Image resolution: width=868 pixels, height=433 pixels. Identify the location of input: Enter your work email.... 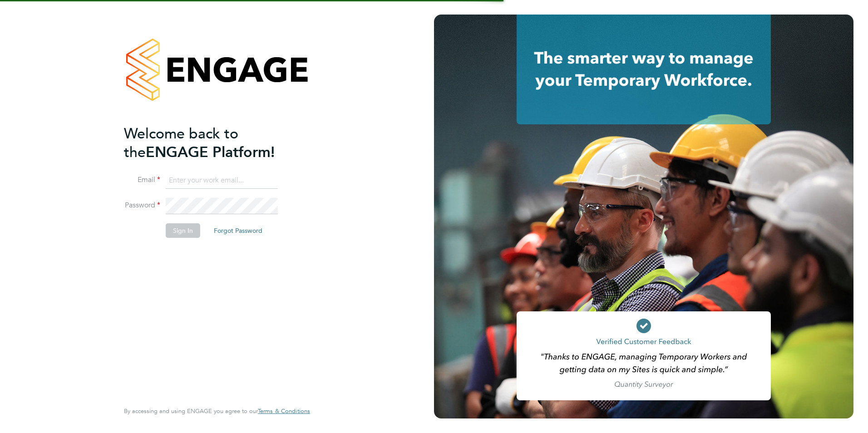
(222, 181).